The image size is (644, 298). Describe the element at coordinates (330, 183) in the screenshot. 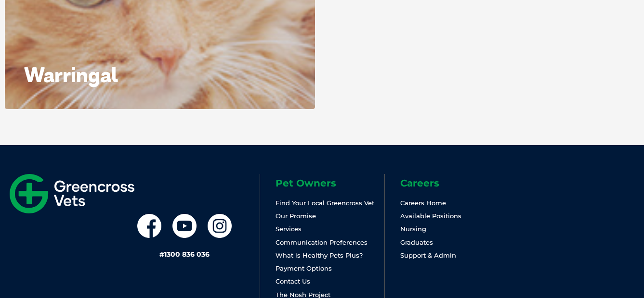

I see `h6: Pet Owners` at that location.